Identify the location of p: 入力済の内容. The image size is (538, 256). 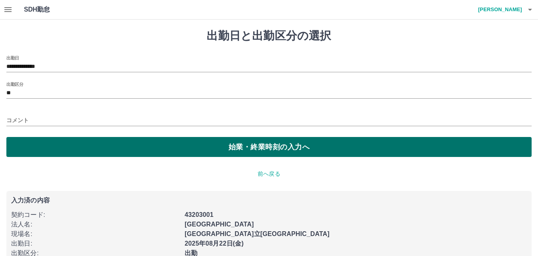
(269, 200).